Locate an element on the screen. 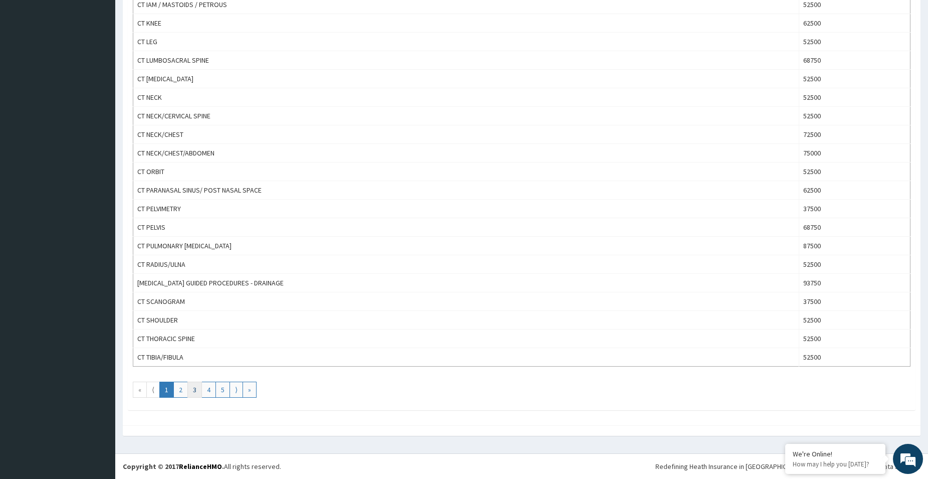 Image resolution: width=928 pixels, height=479 pixels. a: Go to last page is located at coordinates (250, 390).